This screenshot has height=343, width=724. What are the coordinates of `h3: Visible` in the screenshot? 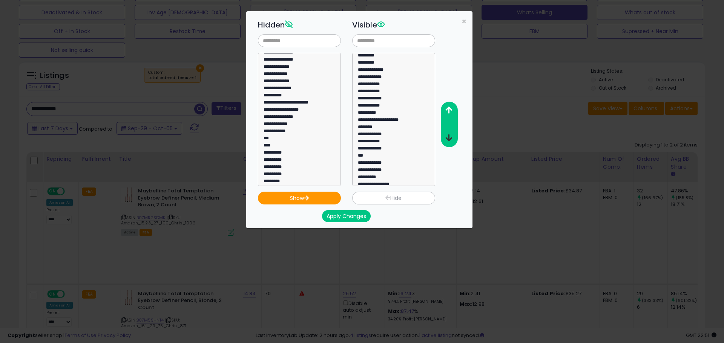 It's located at (394, 25).